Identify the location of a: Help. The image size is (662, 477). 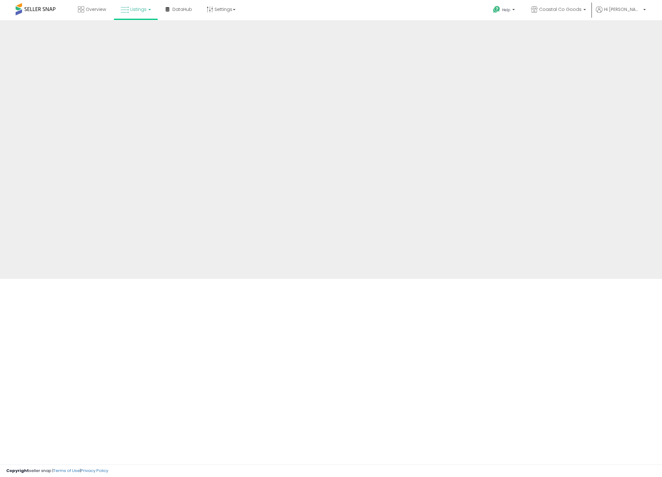
(504, 11).